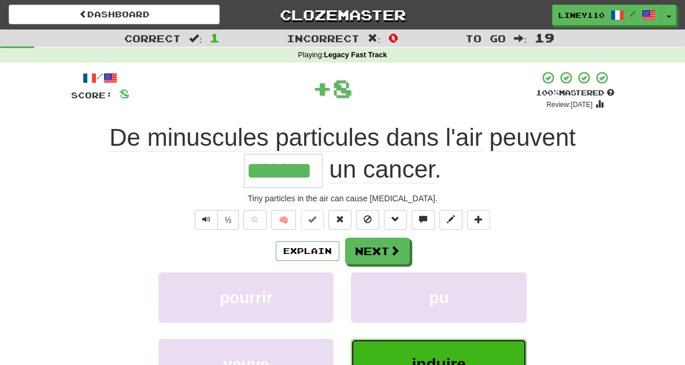  Describe the element at coordinates (208, 138) in the screenshot. I see `span: minuscules` at that location.